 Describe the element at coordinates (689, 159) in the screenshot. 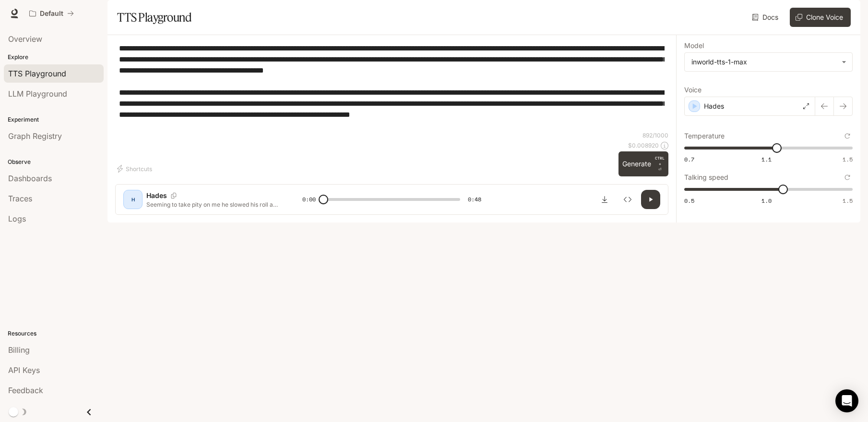

I see `span: 0.7` at that location.